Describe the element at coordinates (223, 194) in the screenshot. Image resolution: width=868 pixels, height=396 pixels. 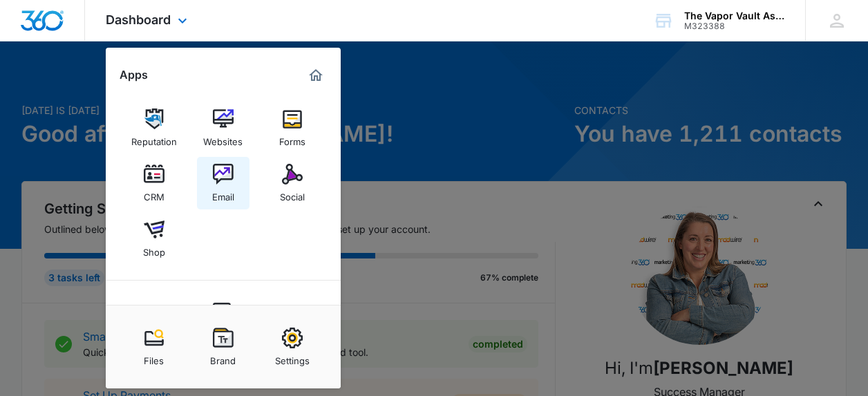
I see `div: Email` at that location.